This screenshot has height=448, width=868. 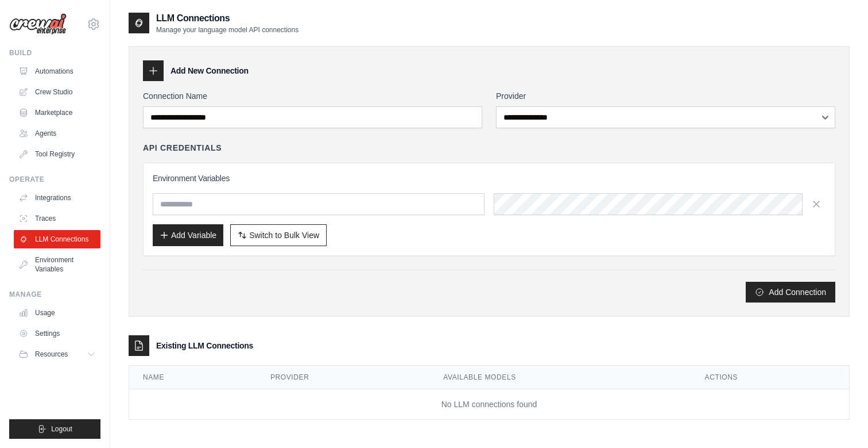 What do you see at coordinates (57, 354) in the screenshot?
I see `button: Resources` at bounding box center [57, 354].